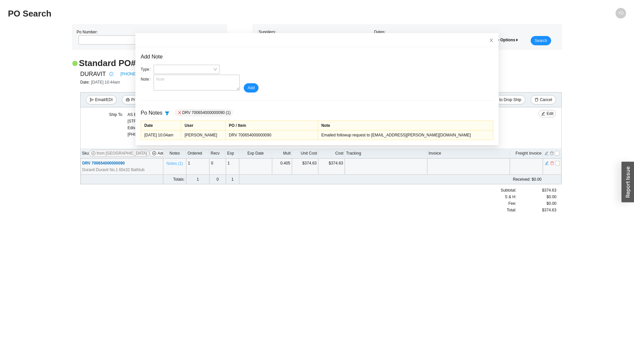 Image resolution: width=634 pixels, height=364 pixels. Describe the element at coordinates (92, 100) in the screenshot. I see `span: send` at that location.